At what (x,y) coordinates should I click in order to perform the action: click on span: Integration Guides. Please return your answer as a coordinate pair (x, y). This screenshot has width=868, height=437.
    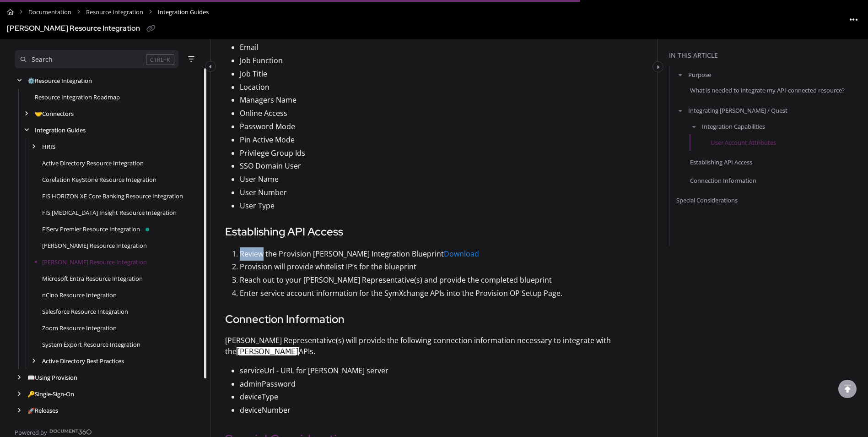
    Looking at the image, I should click on (183, 12).